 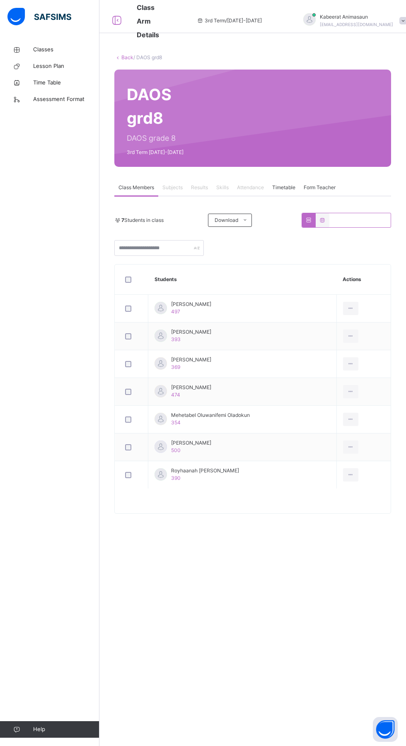 I want to click on span: Attendance, so click(x=250, y=188).